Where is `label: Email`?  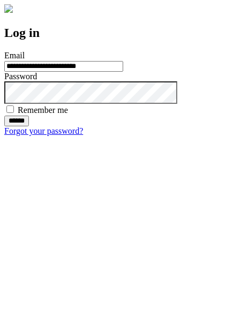
label: Email is located at coordinates (14, 55).